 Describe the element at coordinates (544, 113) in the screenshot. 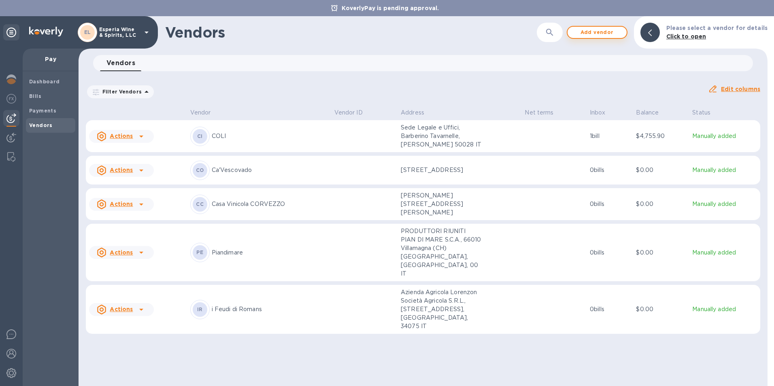

I see `span: Net terms` at that location.